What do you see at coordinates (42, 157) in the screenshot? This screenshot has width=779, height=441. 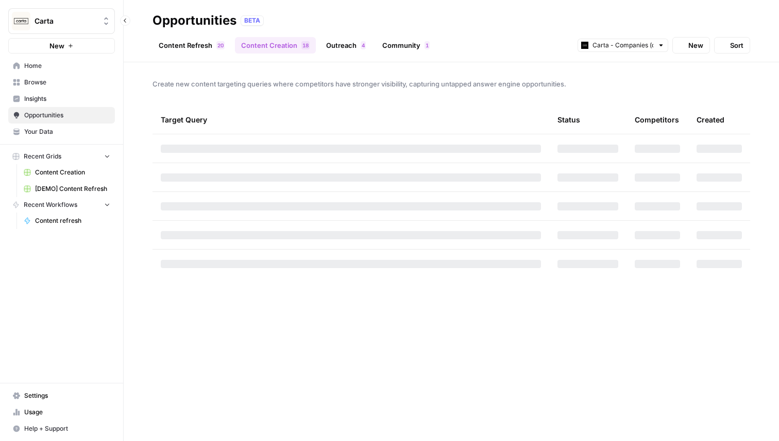 I see `span: Recent Grids` at bounding box center [42, 157].